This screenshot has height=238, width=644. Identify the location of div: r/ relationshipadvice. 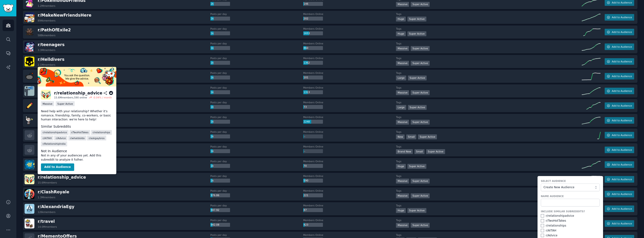
(560, 216).